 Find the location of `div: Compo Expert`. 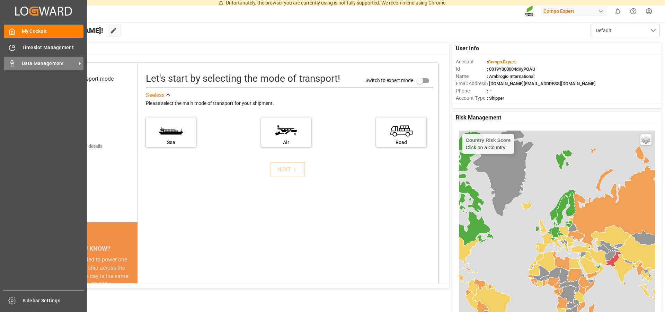

div: Compo Expert is located at coordinates (574, 11).